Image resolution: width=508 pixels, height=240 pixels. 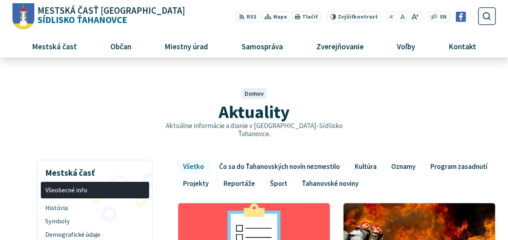 What do you see at coordinates (194, 167) in the screenshot?
I see `a: Všetko` at bounding box center [194, 167].